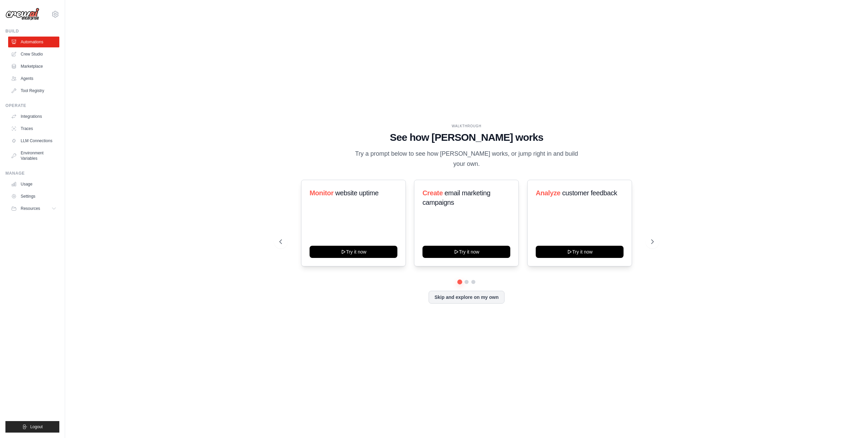 Image resolution: width=868 pixels, height=438 pixels. I want to click on div: Manage, so click(32, 174).